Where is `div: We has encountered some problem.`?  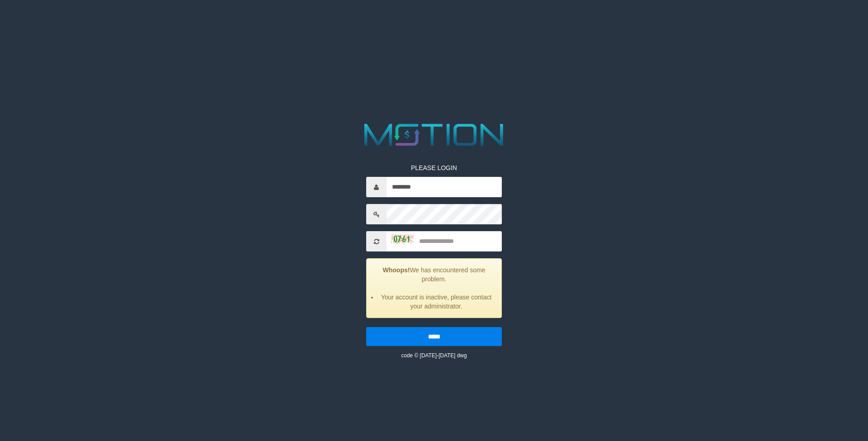 div: We has encountered some problem. is located at coordinates (434, 288).